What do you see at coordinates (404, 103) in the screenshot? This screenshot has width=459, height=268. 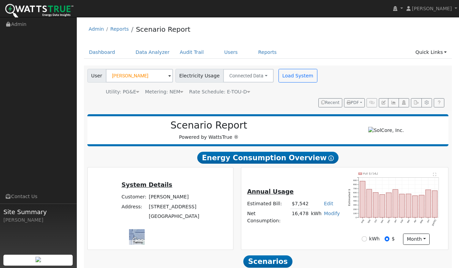 I see `button: Login As` at bounding box center [404, 103].